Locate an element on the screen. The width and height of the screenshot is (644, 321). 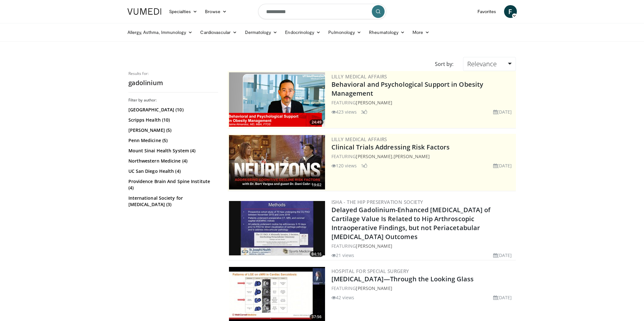
a: Endocrinology is located at coordinates (302, 32).